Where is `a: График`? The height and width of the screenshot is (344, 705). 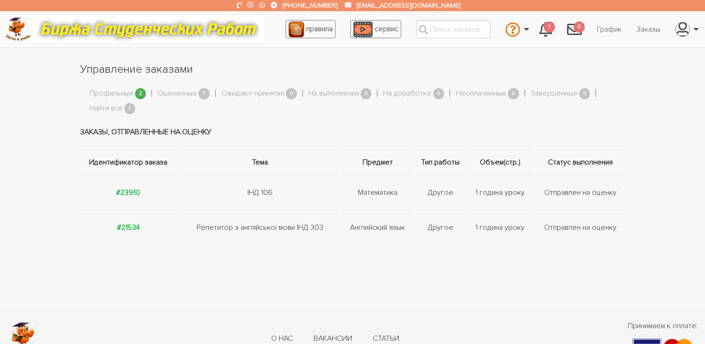 a: График is located at coordinates (609, 29).